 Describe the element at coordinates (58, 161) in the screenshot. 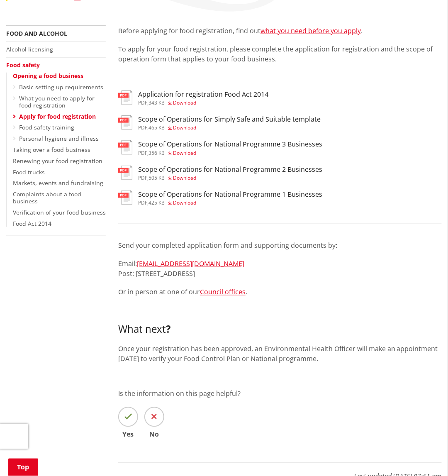

I see `a: Renewing your food registration` at that location.